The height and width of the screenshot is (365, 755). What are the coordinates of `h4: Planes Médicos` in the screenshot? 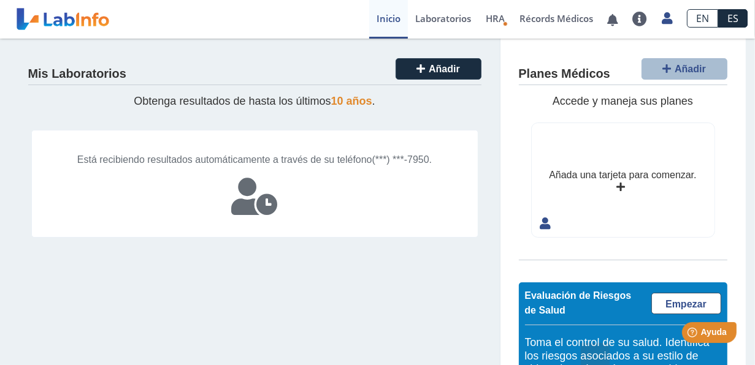 It's located at (564, 74).